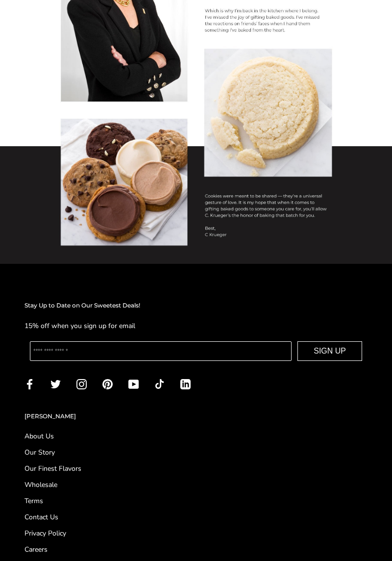 This screenshot has width=392, height=561. Describe the element at coordinates (196, 501) in the screenshot. I see `a: Terms` at that location.